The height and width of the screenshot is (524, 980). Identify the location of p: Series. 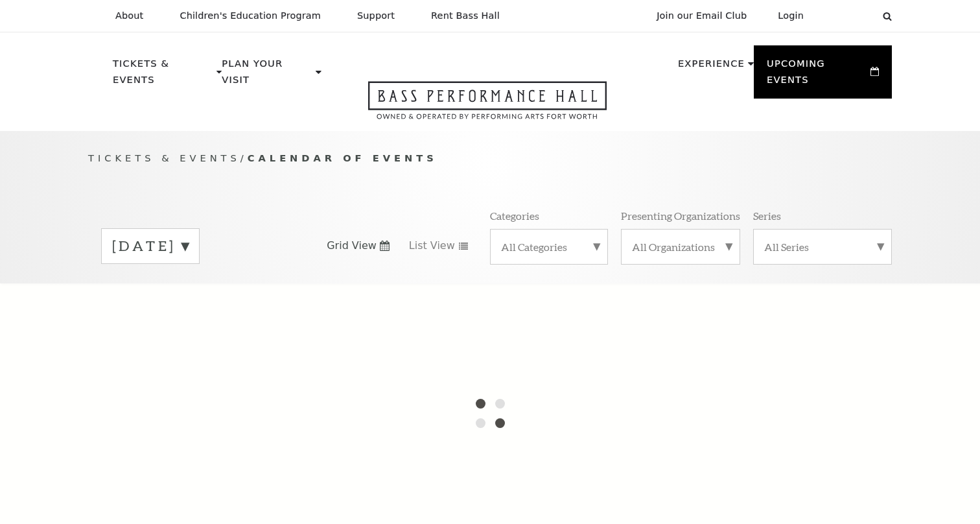
(767, 215).